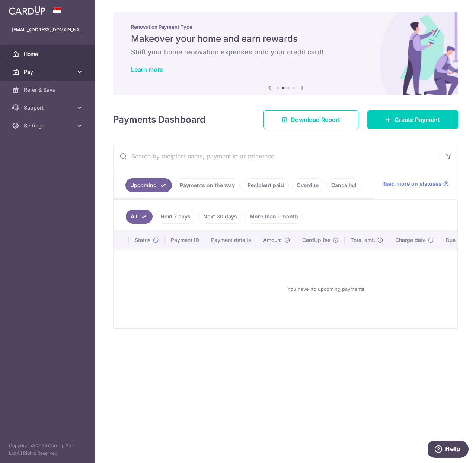 Image resolution: width=476 pixels, height=463 pixels. What do you see at coordinates (285, 39) in the screenshot?
I see `h5: Makeover your home and earn rewards` at bounding box center [285, 39].